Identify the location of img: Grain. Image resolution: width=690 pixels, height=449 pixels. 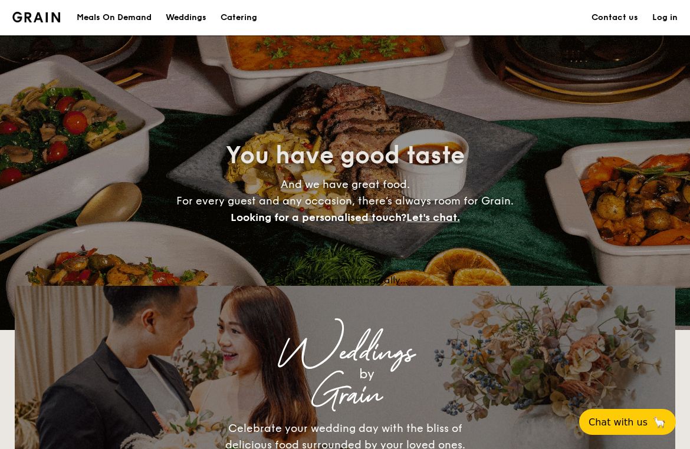
(36, 17).